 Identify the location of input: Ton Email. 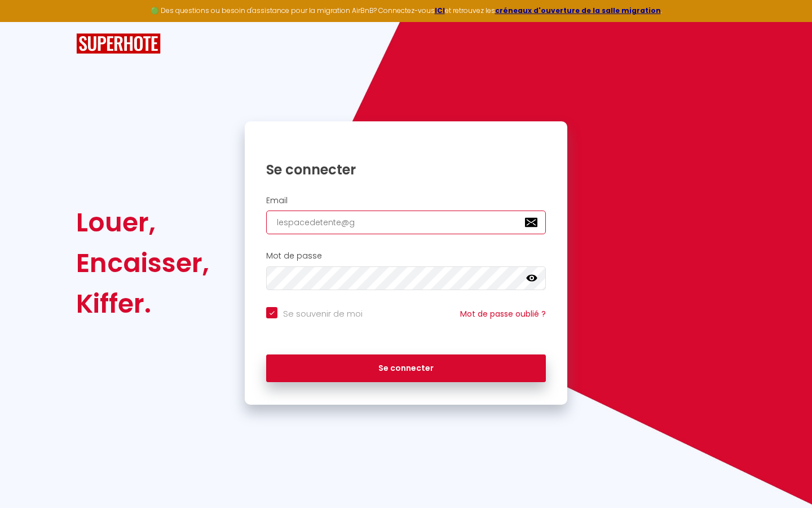
(406, 222).